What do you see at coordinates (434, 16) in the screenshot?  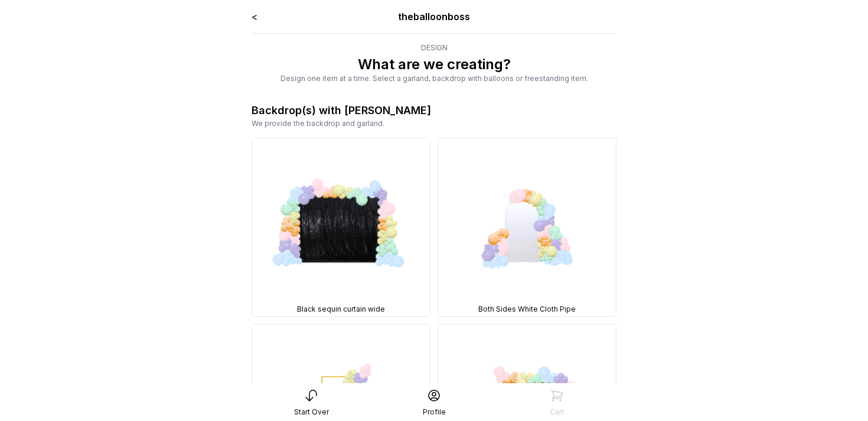 I see `div: theballoonboss` at bounding box center [434, 16].